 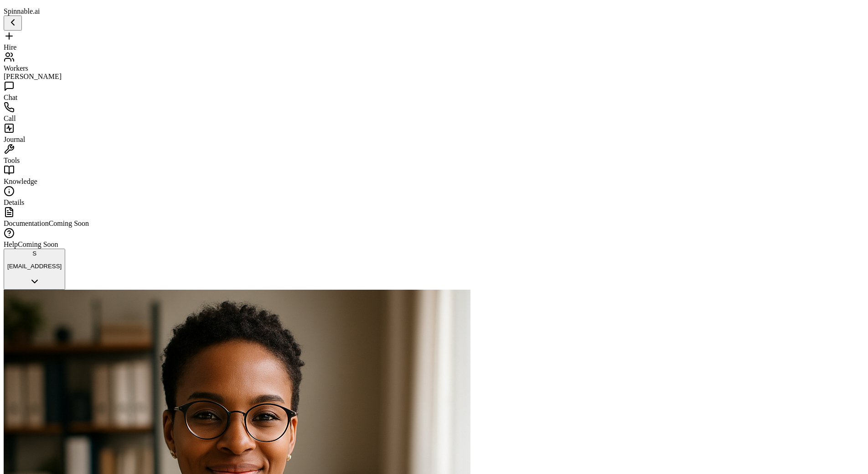 I want to click on span: Tools, so click(x=12, y=160).